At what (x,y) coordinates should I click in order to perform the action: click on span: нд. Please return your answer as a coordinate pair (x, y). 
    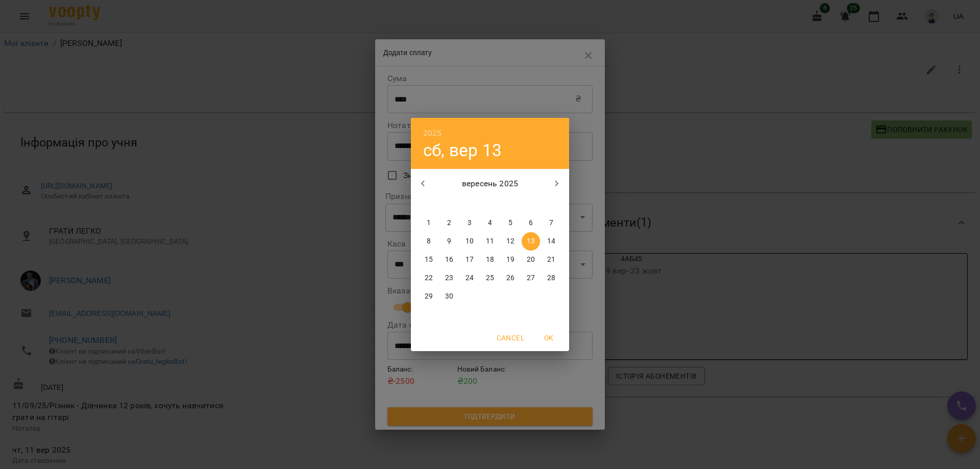
    Looking at the image, I should click on (551, 204).